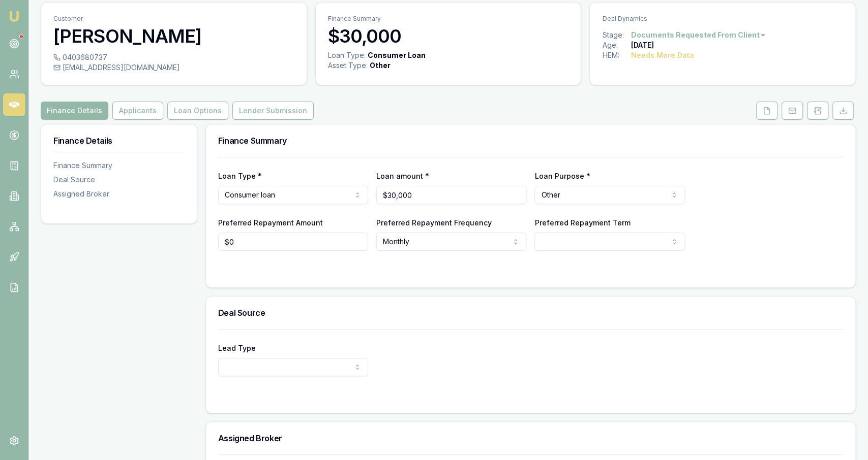  What do you see at coordinates (722, 19) in the screenshot?
I see `p: Deal Dynamics` at bounding box center [722, 19].